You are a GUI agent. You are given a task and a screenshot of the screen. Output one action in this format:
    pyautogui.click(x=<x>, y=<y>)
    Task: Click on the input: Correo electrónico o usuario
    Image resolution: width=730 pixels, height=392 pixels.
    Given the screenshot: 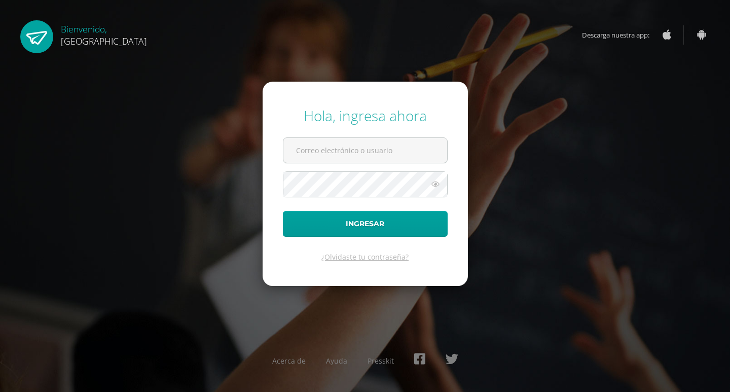 What is the action you would take?
    pyautogui.click(x=365, y=150)
    